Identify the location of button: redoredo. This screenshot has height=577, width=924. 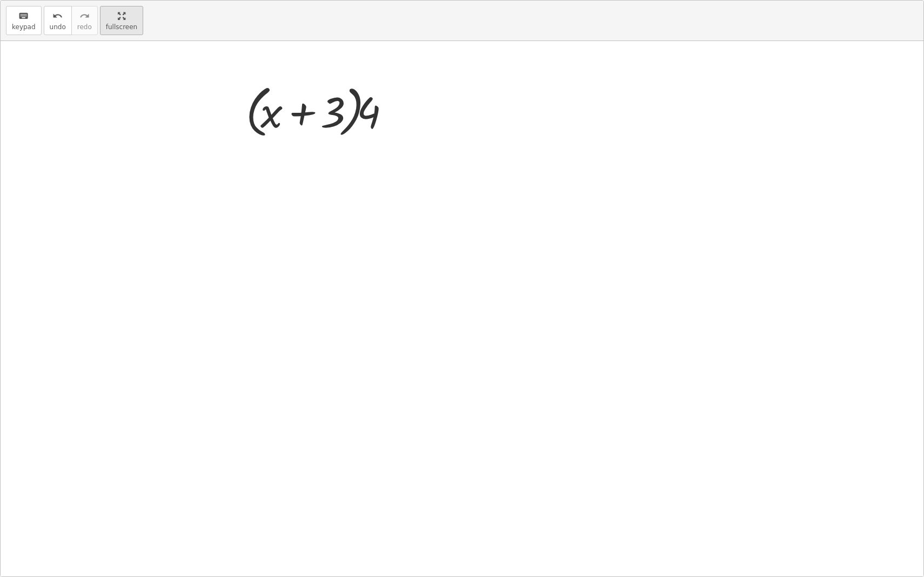
(84, 21).